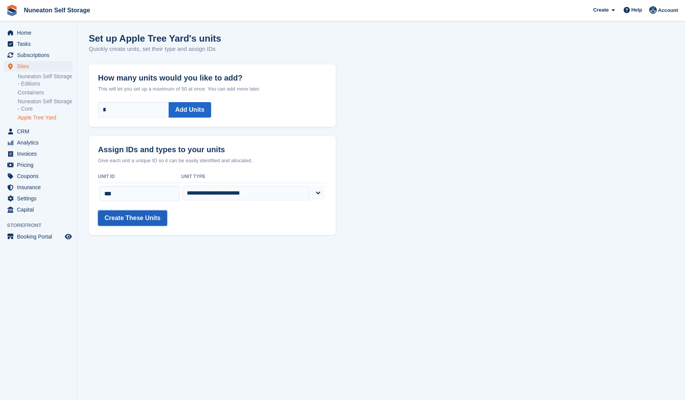 The height and width of the screenshot is (400, 685). What do you see at coordinates (212, 73) in the screenshot?
I see `label: How many units would you like to add?` at bounding box center [212, 73].